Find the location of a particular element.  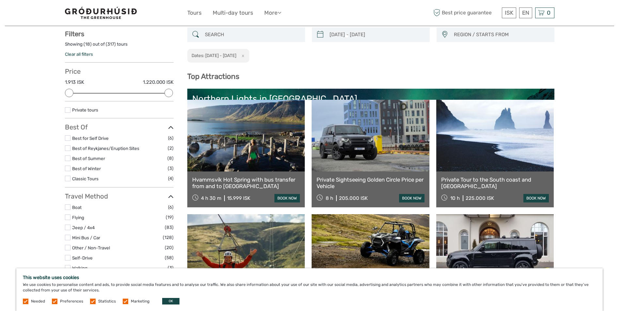

a: Best of Reykjanes/Eruption Sites is located at coordinates (106, 148).